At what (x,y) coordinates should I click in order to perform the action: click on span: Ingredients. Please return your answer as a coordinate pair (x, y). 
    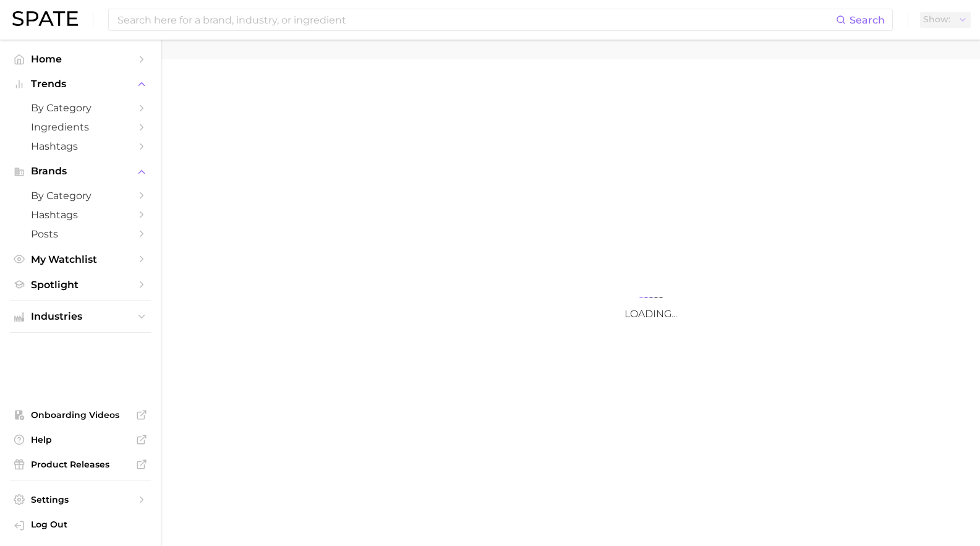
    Looking at the image, I should click on (81, 126).